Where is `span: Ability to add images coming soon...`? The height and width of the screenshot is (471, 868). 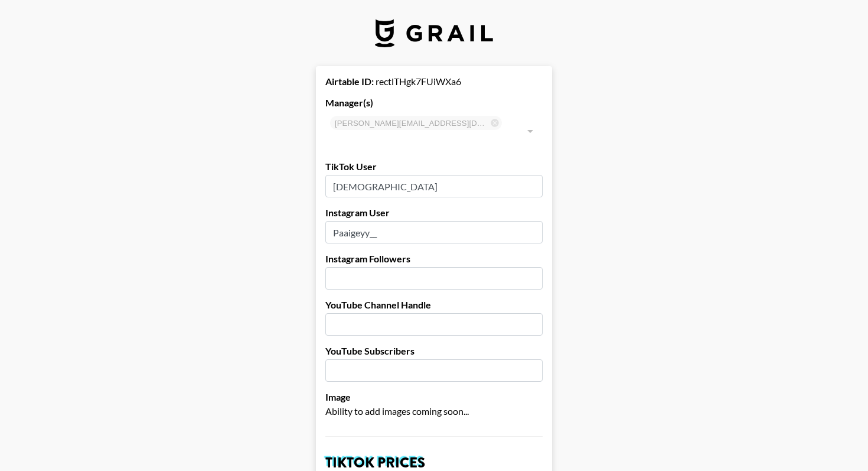 span: Ability to add images coming soon... is located at coordinates (397, 411).